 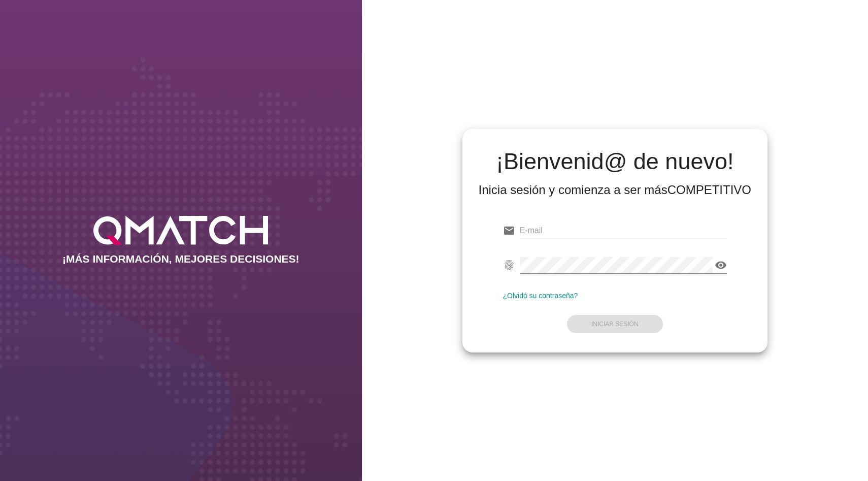 What do you see at coordinates (623, 230) in the screenshot?
I see `input: E-mail` at bounding box center [623, 230].